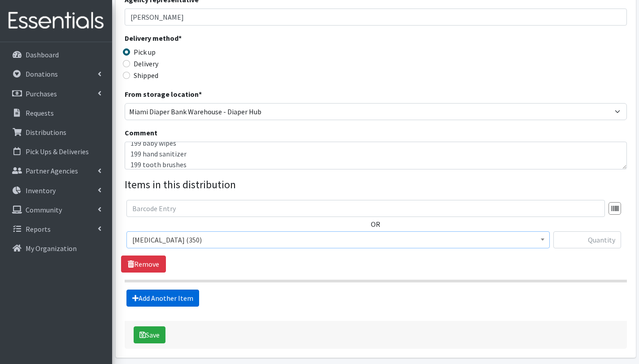 This screenshot has width=639, height=364. I want to click on p: Distributions, so click(46, 132).